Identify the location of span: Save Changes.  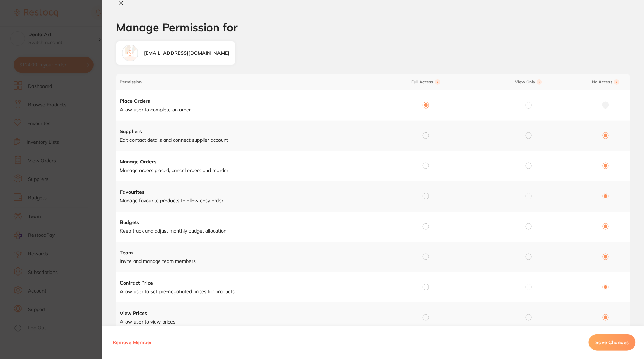
(612, 343).